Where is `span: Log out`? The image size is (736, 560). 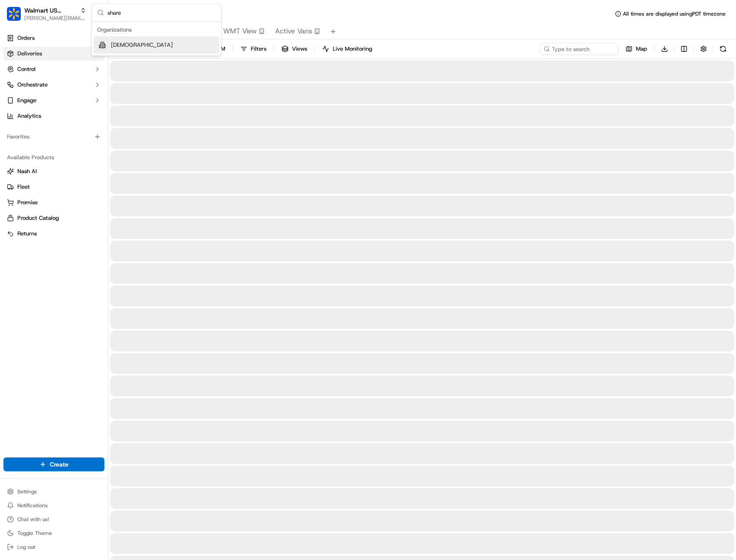 span: Log out is located at coordinates (26, 547).